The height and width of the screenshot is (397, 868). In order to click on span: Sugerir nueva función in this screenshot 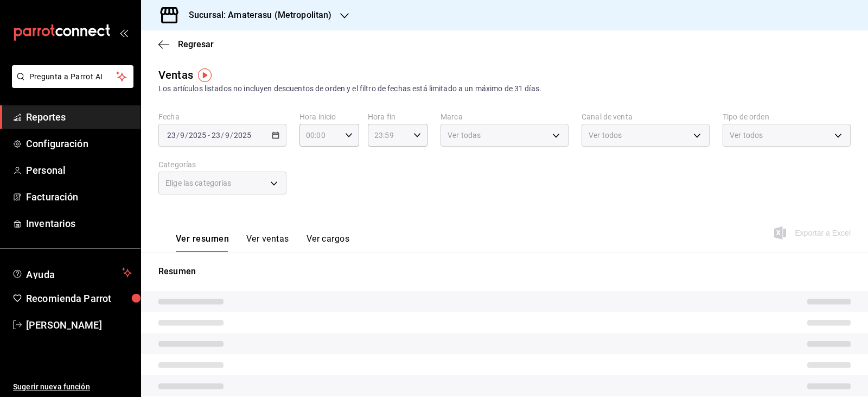, I will do `click(72, 387)`.